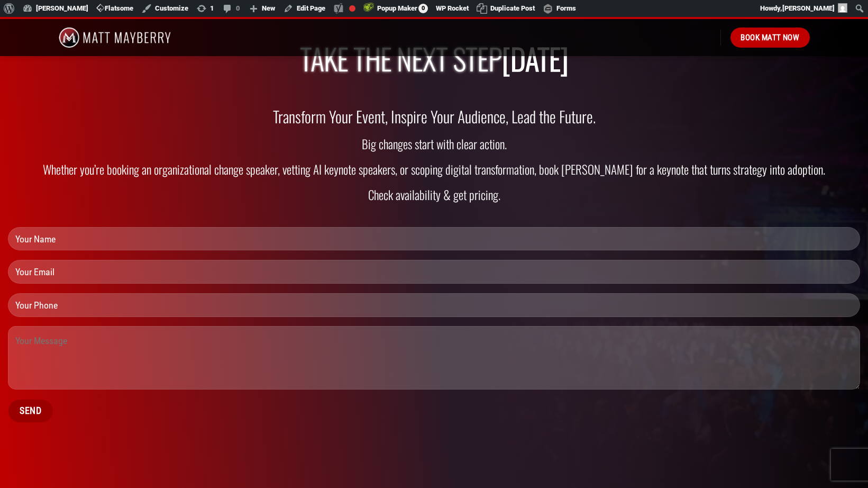  What do you see at coordinates (433, 271) in the screenshot?
I see `input: Your Email` at bounding box center [433, 271].